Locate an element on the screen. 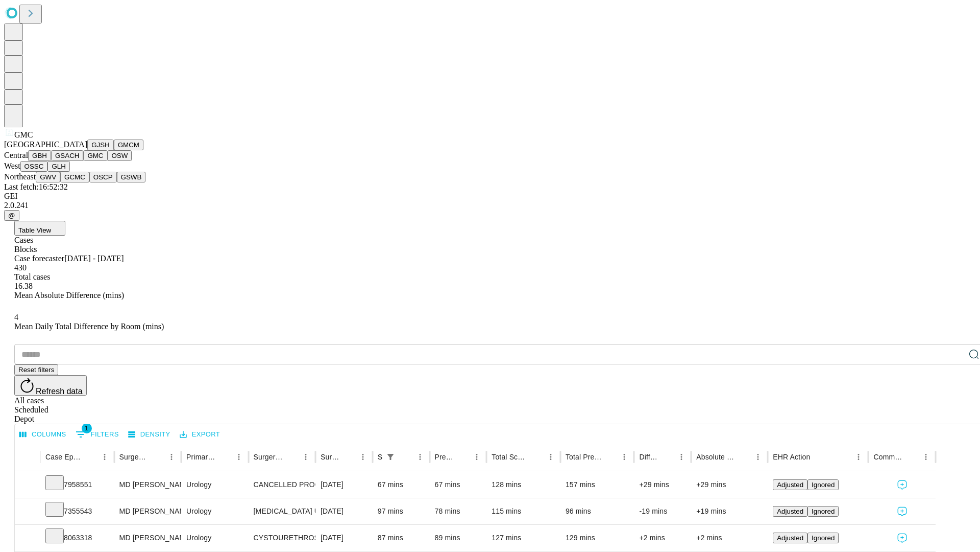 The height and width of the screenshot is (552, 980). button: Show filters is located at coordinates (97, 435).